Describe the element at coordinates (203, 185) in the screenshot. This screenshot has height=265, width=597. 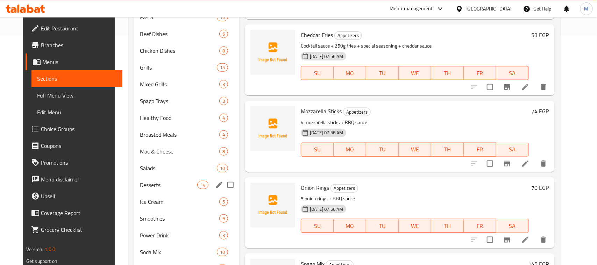
I see `span: 14` at that location.